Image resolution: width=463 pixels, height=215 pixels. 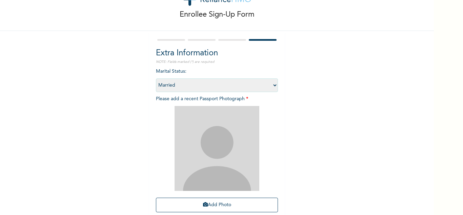 What do you see at coordinates (217, 62) in the screenshot?
I see `p: NOTE: Fields marked (*) are required` at bounding box center [217, 62].